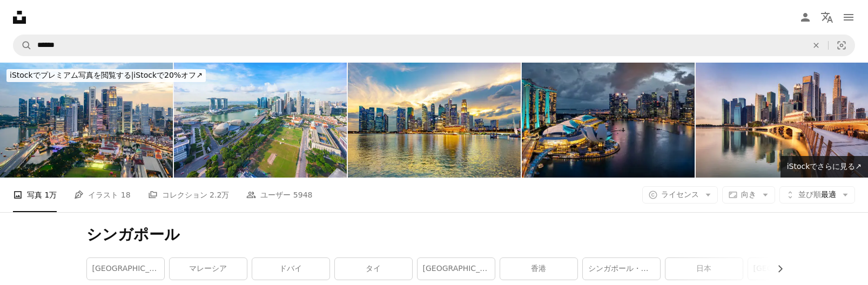 This screenshot has width=868, height=285. What do you see at coordinates (703, 269) in the screenshot?
I see `a: 日本` at bounding box center [703, 269].